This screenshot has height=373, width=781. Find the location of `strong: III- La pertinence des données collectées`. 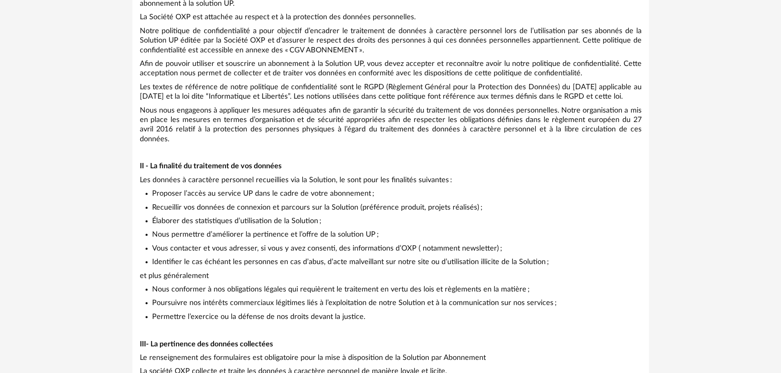

strong: III- La pertinence des données collectées is located at coordinates (206, 345).